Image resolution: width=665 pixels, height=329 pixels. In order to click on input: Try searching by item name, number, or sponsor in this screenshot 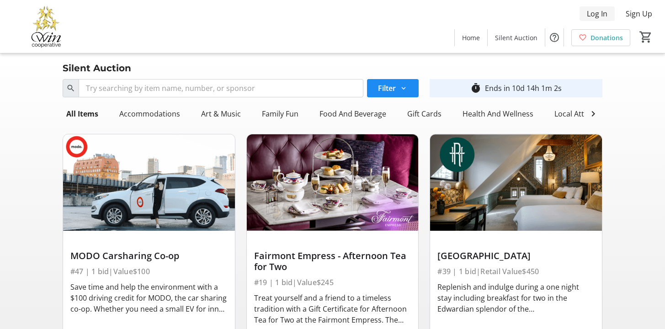, I will do `click(221, 88)`.